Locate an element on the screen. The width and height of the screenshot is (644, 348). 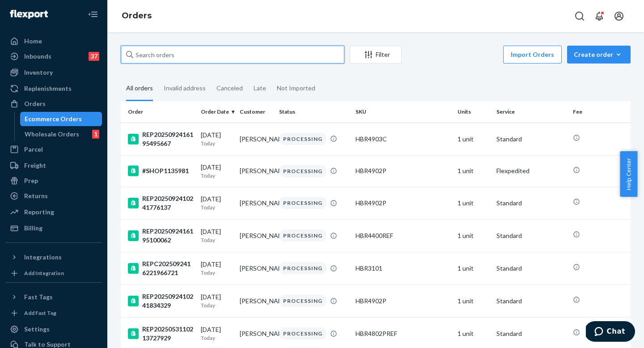
button: Open notifications is located at coordinates (600, 16).